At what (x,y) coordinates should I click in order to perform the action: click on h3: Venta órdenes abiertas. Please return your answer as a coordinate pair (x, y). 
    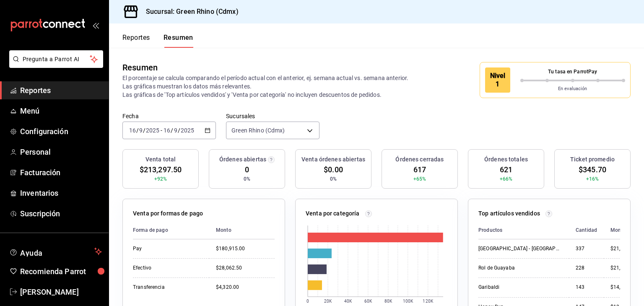
    Looking at the image, I should click on (333, 159).